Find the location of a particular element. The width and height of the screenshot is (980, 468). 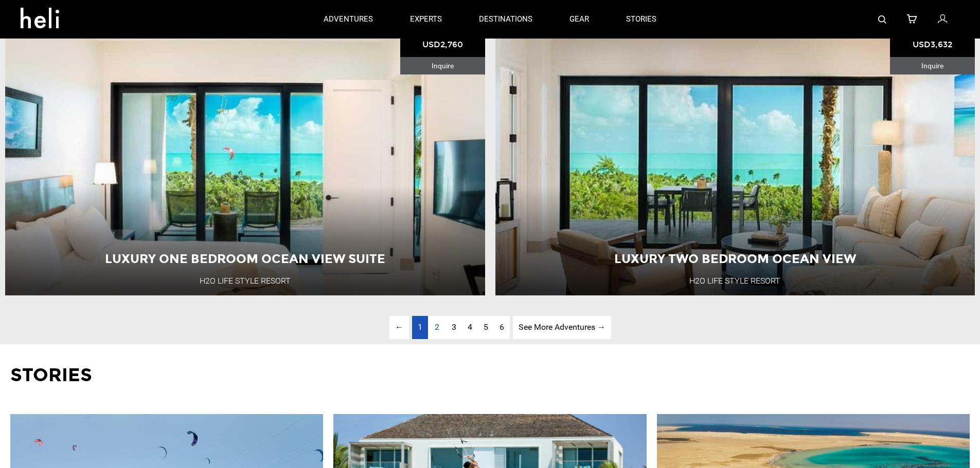

p: destinations is located at coordinates (505, 19).